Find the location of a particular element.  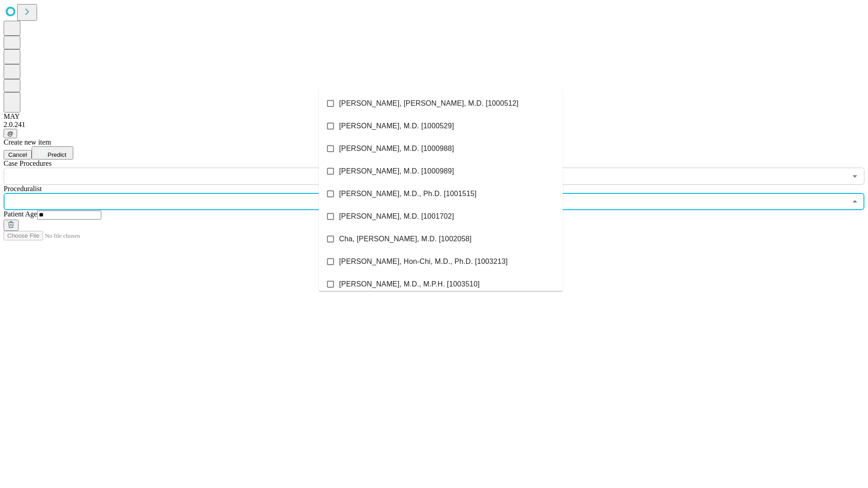

button: Close is located at coordinates (855, 202).